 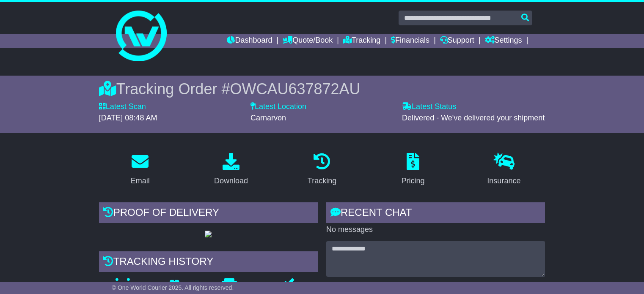 What do you see at coordinates (294, 89) in the screenshot?
I see `span: OWCAU637872AU` at bounding box center [294, 89].